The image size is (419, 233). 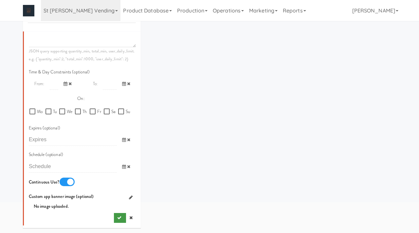 What do you see at coordinates (59, 72) in the screenshot?
I see `label: Time & Day Constraints (optional)` at bounding box center [59, 72].